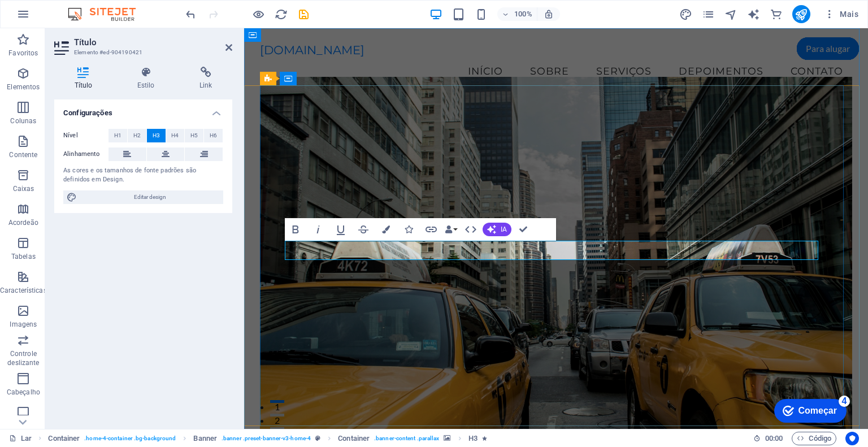 The height and width of the screenshot is (447, 868). Describe the element at coordinates (767, 438) in the screenshot. I see `h6: Tempo de sessão` at that location.